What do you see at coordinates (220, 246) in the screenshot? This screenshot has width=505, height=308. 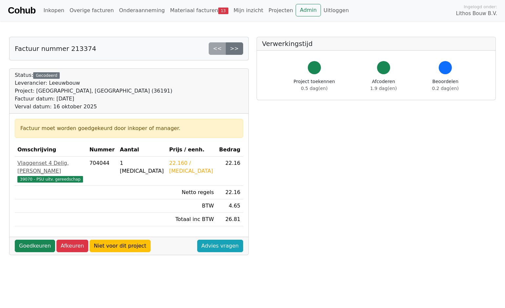 I see `a: Advies vragen` at bounding box center [220, 246].